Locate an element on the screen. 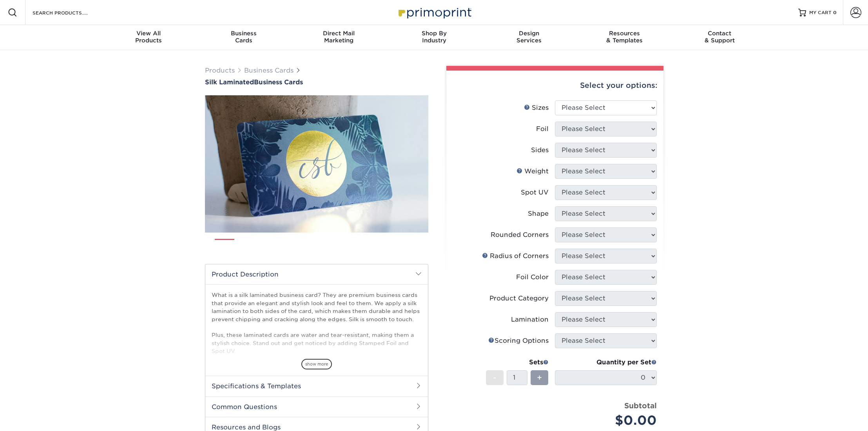 The height and width of the screenshot is (431, 868). a: Business Cards is located at coordinates (269, 70).